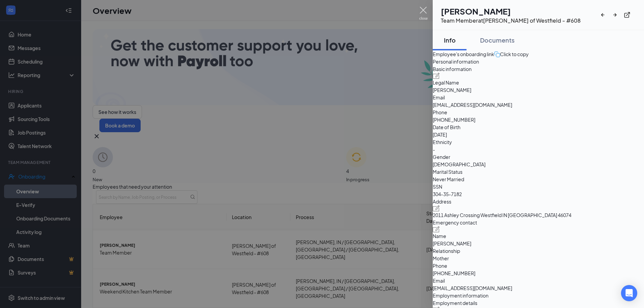 Image resolution: width=644 pixels, height=308 pixels. What do you see at coordinates (538, 127) in the screenshot?
I see `span: Date of Birth` at bounding box center [538, 127].